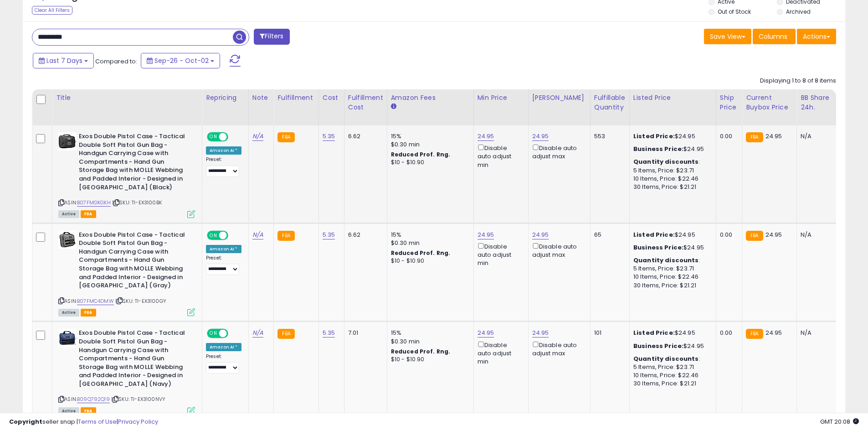 This screenshot has width=868, height=431. What do you see at coordinates (394, 106) in the screenshot?
I see `small: Amazon Fees.` at bounding box center [394, 106].